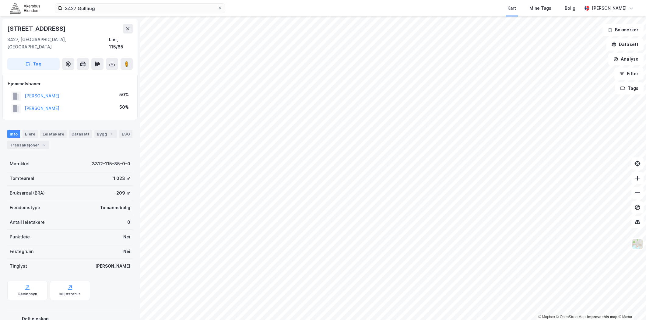 The height and width of the screenshot is (320, 646). Describe the element at coordinates (18, 266) in the screenshot. I see `div: Tinglyst` at that location.